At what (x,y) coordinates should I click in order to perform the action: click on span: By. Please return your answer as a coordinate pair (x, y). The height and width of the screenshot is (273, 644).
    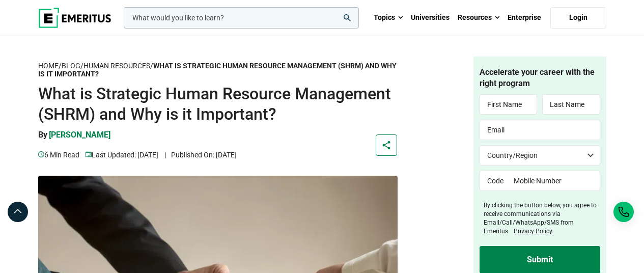
    Looking at the image, I should click on (43, 135).